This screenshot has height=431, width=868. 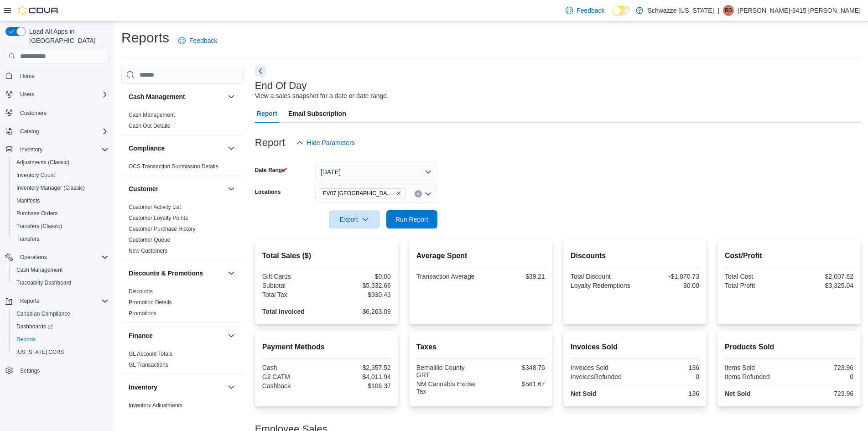 I want to click on h3: Inventory, so click(x=143, y=388).